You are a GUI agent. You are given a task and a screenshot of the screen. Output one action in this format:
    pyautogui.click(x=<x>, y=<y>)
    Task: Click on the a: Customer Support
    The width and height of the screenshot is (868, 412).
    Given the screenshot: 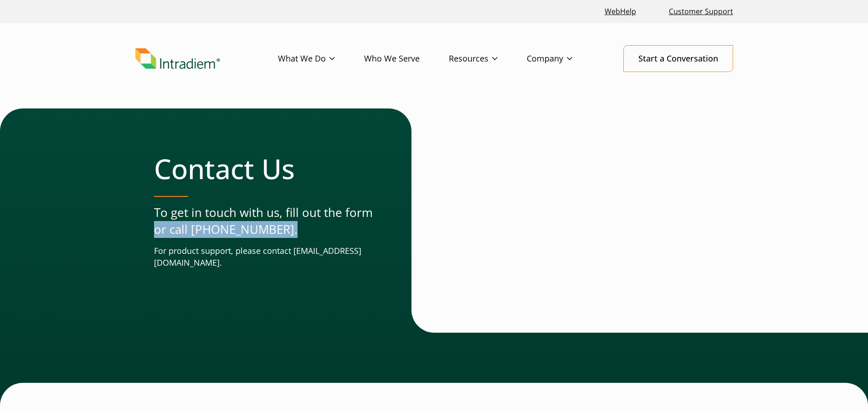 What is the action you would take?
    pyautogui.click(x=701, y=12)
    